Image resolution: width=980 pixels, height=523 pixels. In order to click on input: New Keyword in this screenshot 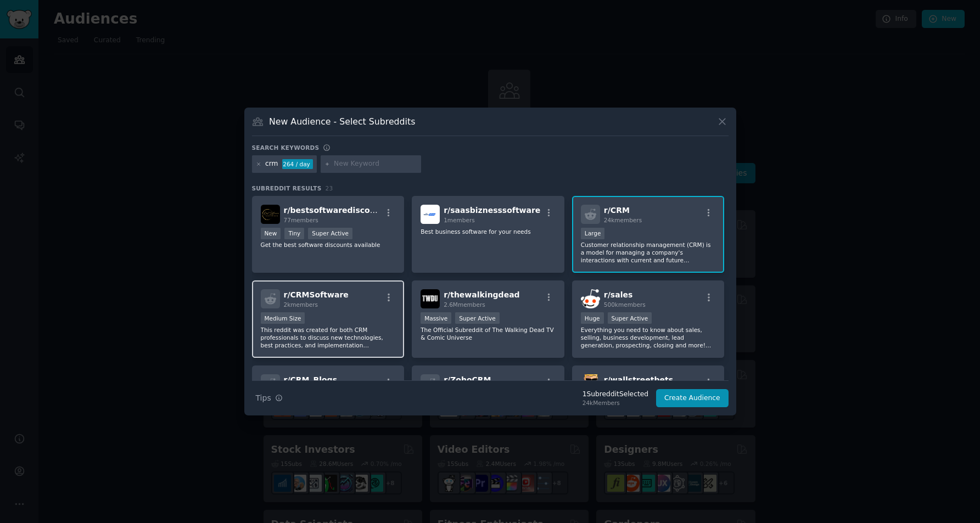, I will do `click(375, 164)`.